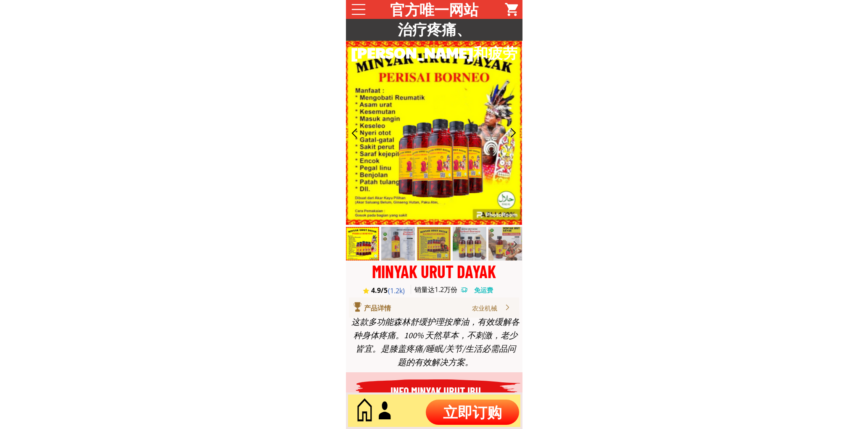  What do you see at coordinates (486, 290) in the screenshot?
I see `h3: 免运费` at bounding box center [486, 290].